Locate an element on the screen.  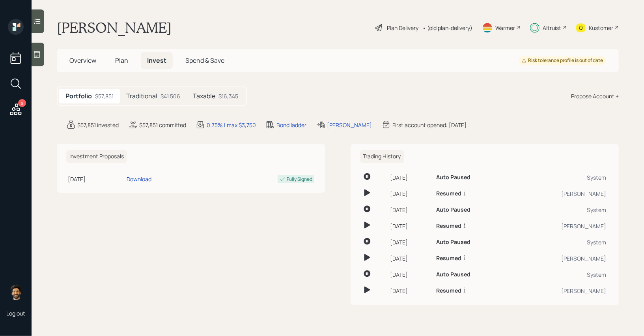
div: Bond ladder is located at coordinates (292, 125).